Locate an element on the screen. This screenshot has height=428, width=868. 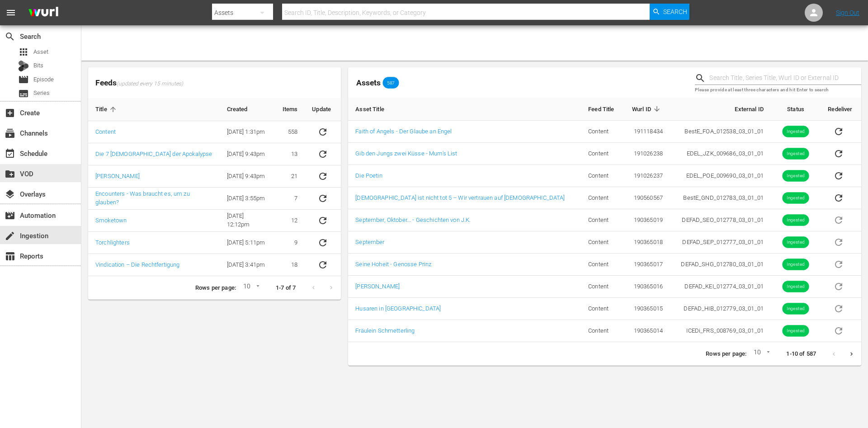
td: 190365019 is located at coordinates (646, 220).